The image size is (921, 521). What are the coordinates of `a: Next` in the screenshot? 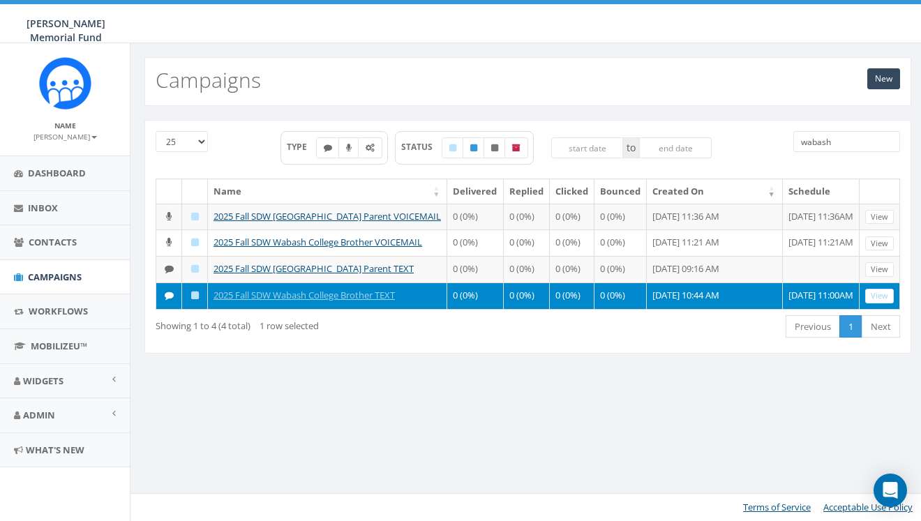 It's located at (881, 327).